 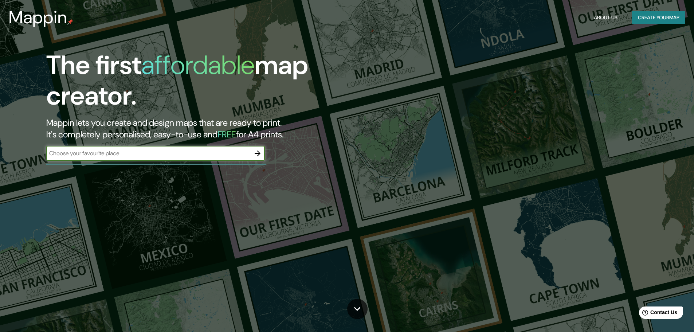 I want to click on h3: Mappin, so click(x=38, y=17).